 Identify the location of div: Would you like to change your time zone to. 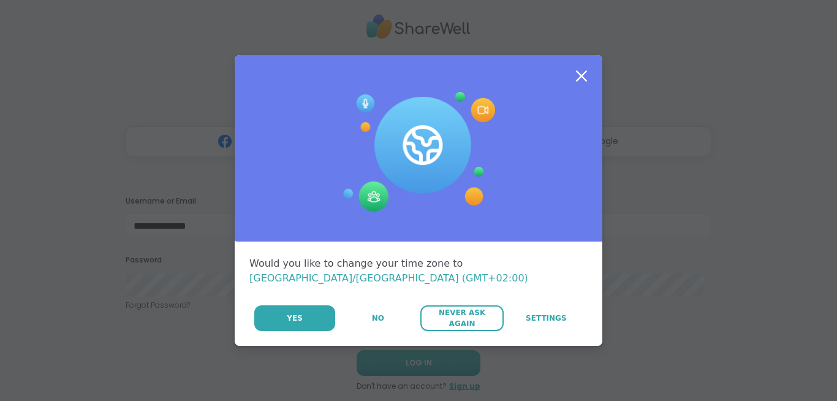
(419, 271).